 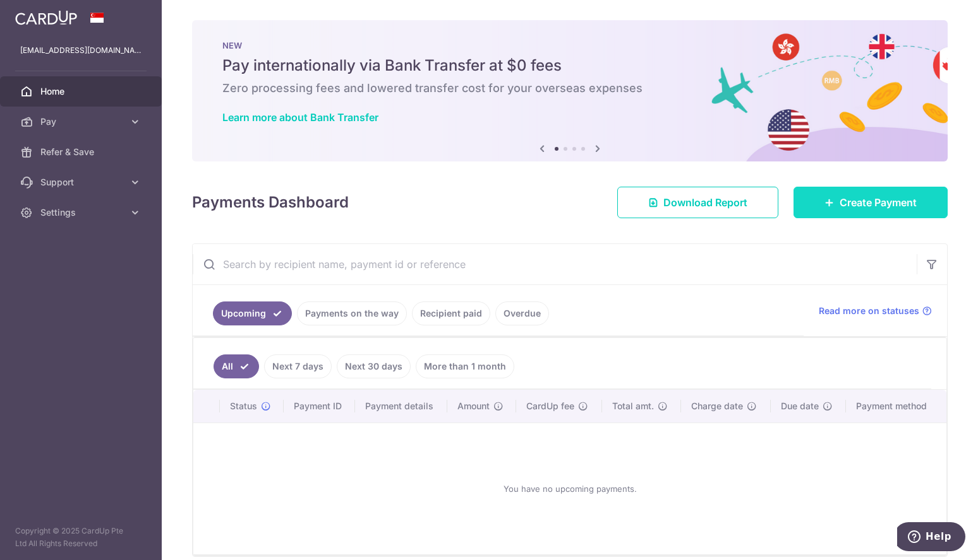 I want to click on h5: Pay internationally via Bank Transfer at $0 fees, so click(x=569, y=65).